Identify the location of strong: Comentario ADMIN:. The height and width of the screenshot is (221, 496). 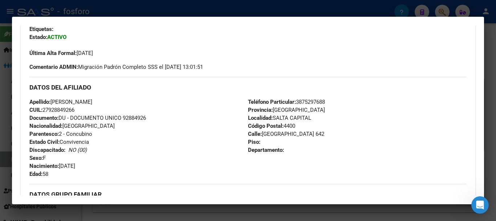
(54, 67).